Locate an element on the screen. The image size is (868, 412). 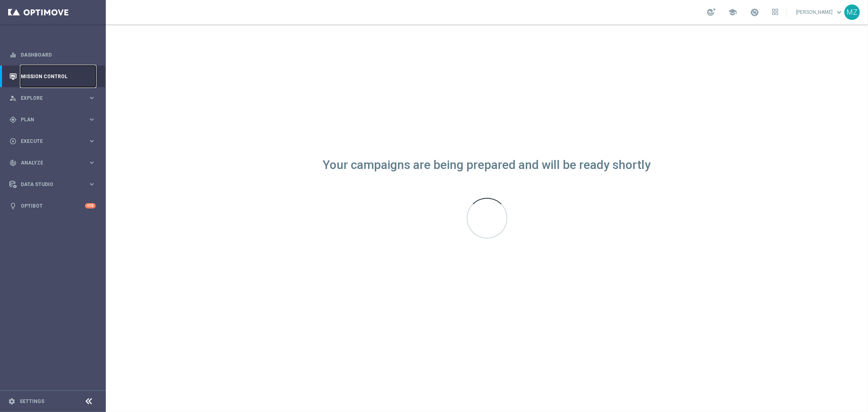
span: Explore is located at coordinates (54, 98).